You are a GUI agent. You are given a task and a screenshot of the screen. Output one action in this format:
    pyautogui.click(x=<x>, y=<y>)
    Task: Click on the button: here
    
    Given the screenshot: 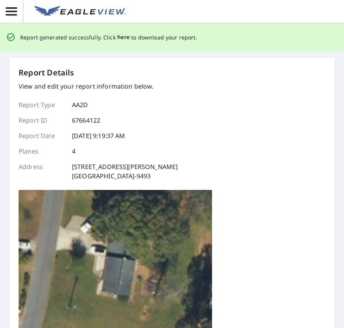 What is the action you would take?
    pyautogui.click(x=123, y=37)
    